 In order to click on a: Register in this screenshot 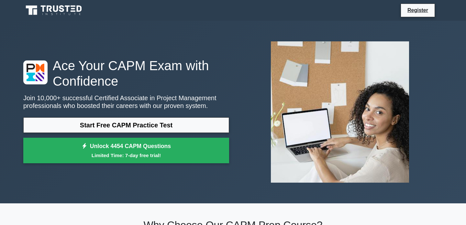, I will do `click(418, 10)`.